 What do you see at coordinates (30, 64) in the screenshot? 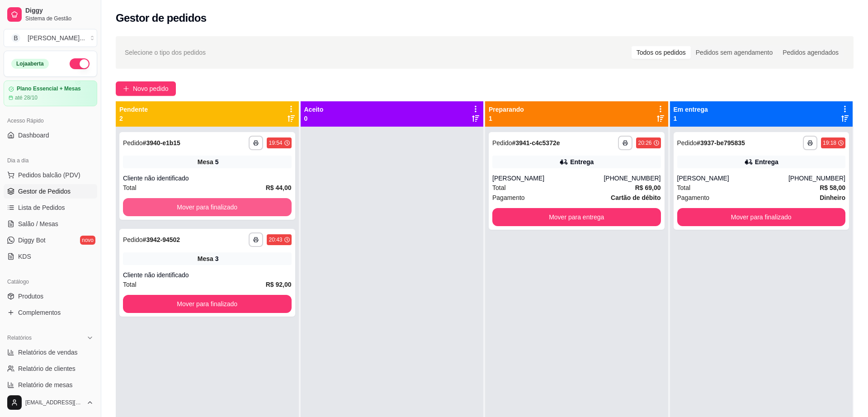
I see `div: Loja aberta` at bounding box center [30, 64].